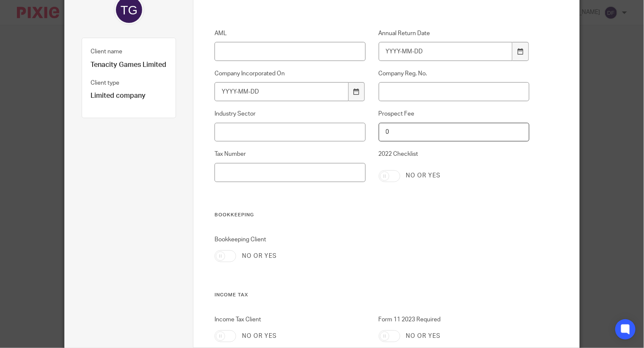 The height and width of the screenshot is (348, 644). Describe the element at coordinates (129, 65) in the screenshot. I see `p: Tenacity Games Limited` at that location.